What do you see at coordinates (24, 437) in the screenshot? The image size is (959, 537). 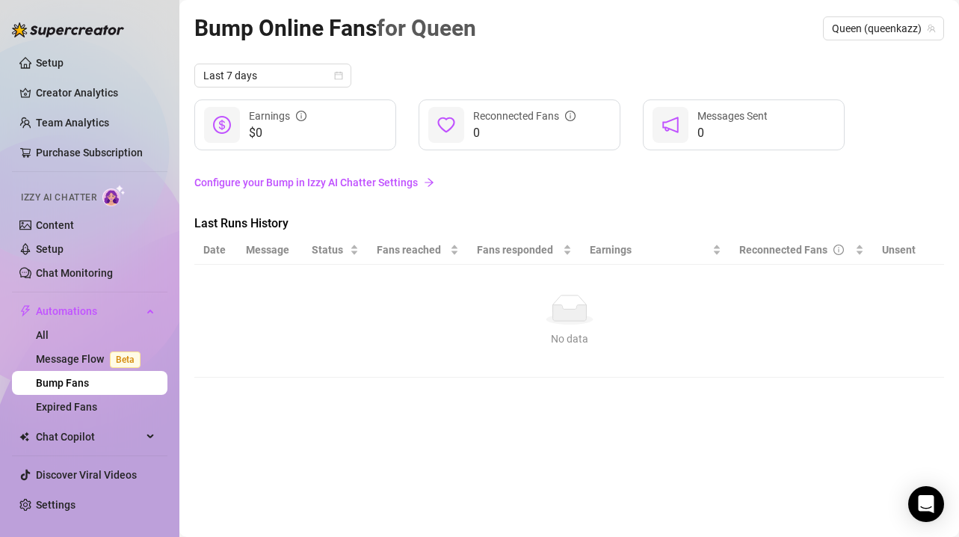 I see `img: Chat Copilot` at bounding box center [24, 437].